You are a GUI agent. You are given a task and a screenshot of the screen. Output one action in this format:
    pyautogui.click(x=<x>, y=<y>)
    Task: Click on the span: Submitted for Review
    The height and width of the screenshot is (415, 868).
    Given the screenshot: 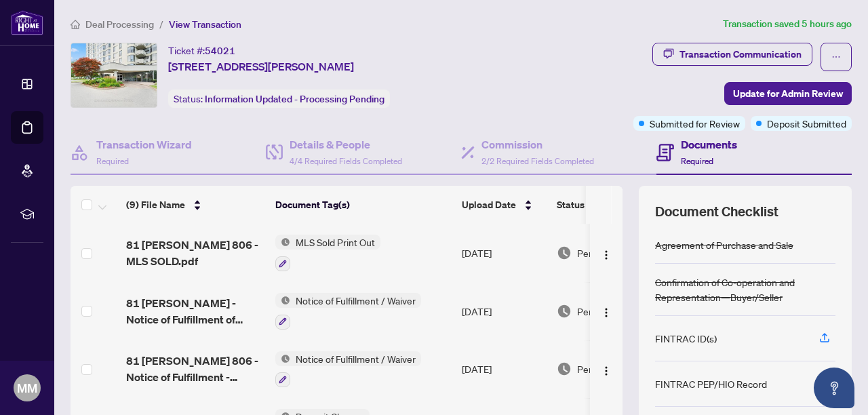 What is the action you would take?
    pyautogui.click(x=695, y=123)
    